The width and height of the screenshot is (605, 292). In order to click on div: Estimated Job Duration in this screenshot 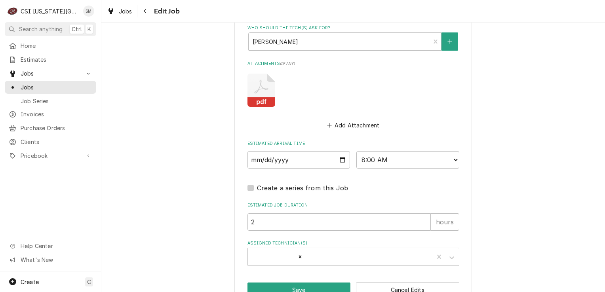, I will do `click(353, 216)`.